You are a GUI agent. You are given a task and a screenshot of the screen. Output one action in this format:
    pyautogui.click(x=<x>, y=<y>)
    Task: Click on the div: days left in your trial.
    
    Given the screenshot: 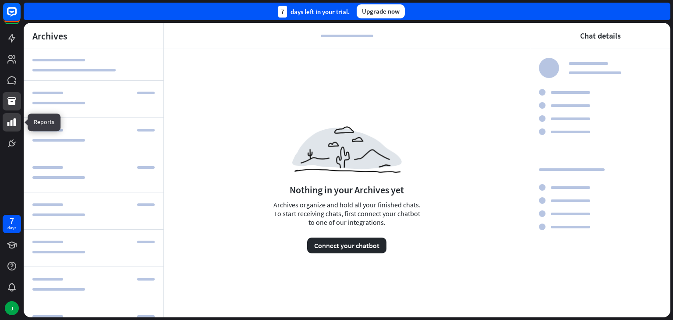 What is the action you would take?
    pyautogui.click(x=314, y=11)
    